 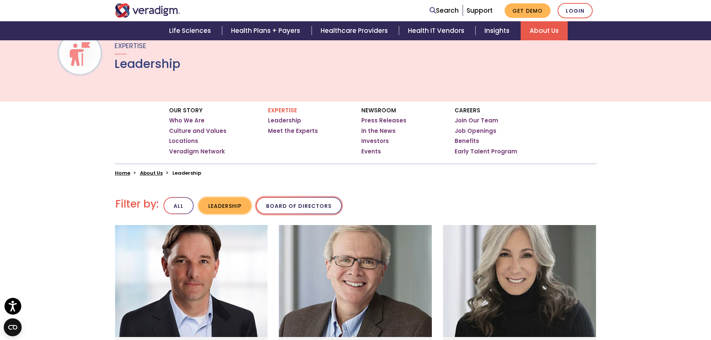 I want to click on a: Veradigm logo, so click(x=147, y=10).